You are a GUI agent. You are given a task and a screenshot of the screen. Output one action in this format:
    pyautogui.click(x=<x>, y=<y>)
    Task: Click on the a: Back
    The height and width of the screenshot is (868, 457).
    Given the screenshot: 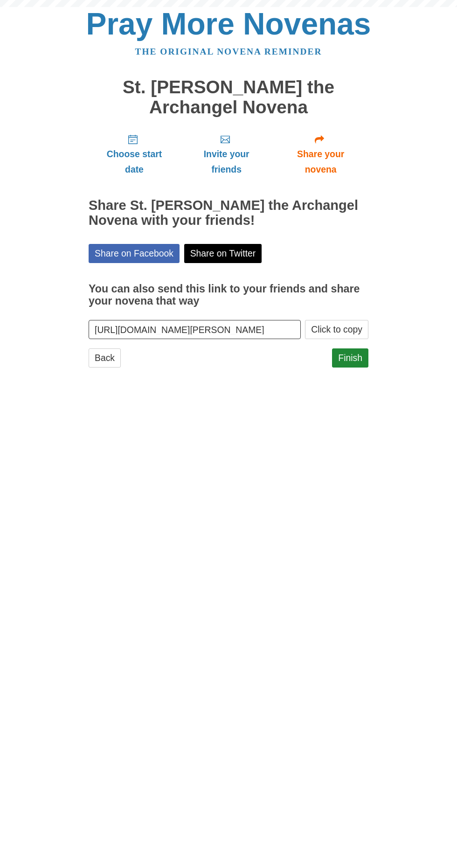 What is the action you would take?
    pyautogui.click(x=104, y=358)
    